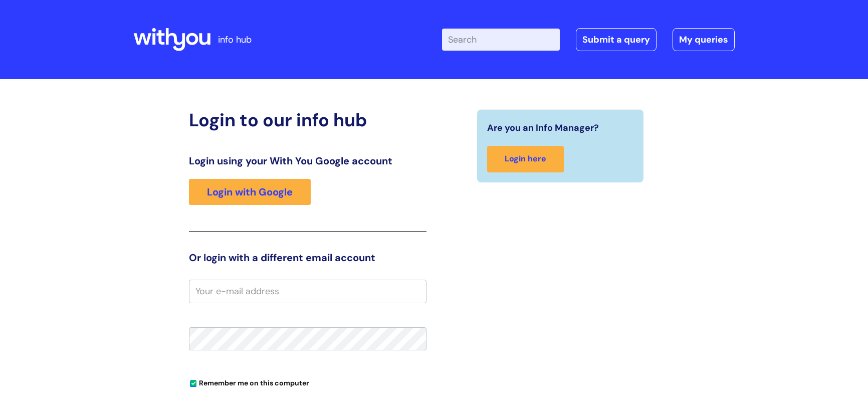  What do you see at coordinates (193, 383) in the screenshot?
I see `input: Remember me on this computer` at bounding box center [193, 383].